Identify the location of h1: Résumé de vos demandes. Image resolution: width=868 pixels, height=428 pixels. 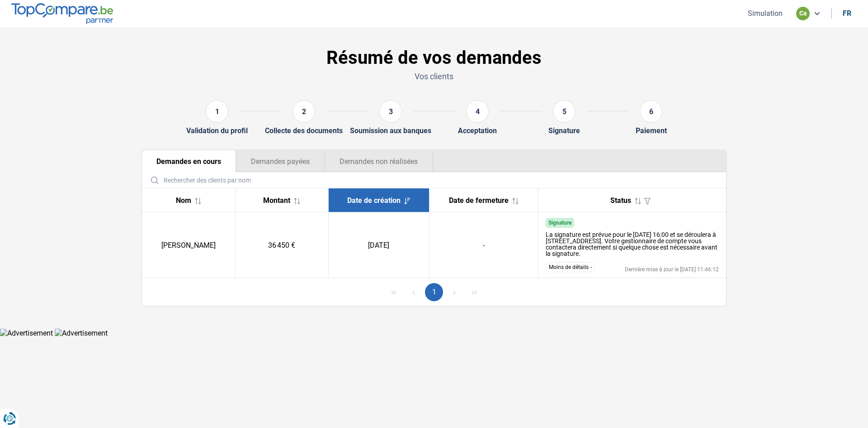
(434, 58).